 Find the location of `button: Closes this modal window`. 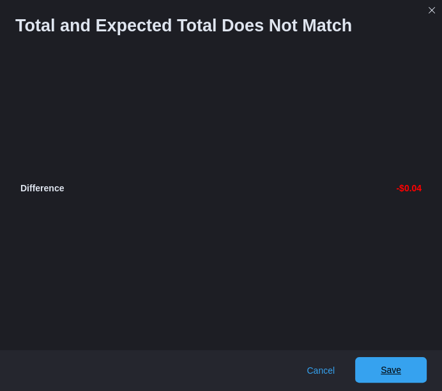

button: Closes this modal window is located at coordinates (432, 10).